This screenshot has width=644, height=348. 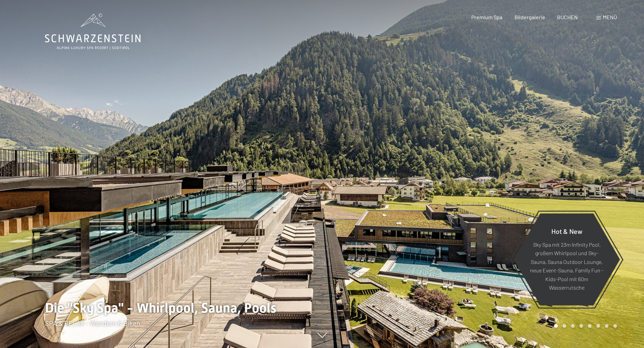 I want to click on a: BUCHEN, so click(x=567, y=17).